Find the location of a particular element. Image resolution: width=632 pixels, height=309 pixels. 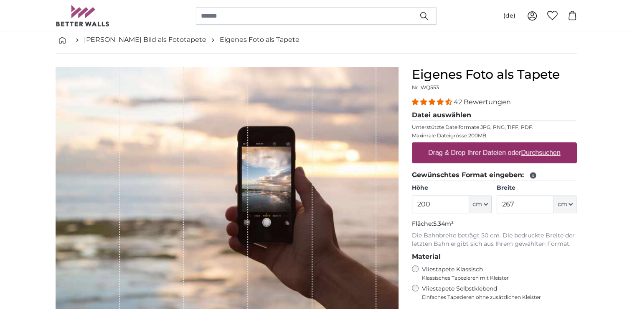

span: 42 Bewertungen is located at coordinates (482, 102).